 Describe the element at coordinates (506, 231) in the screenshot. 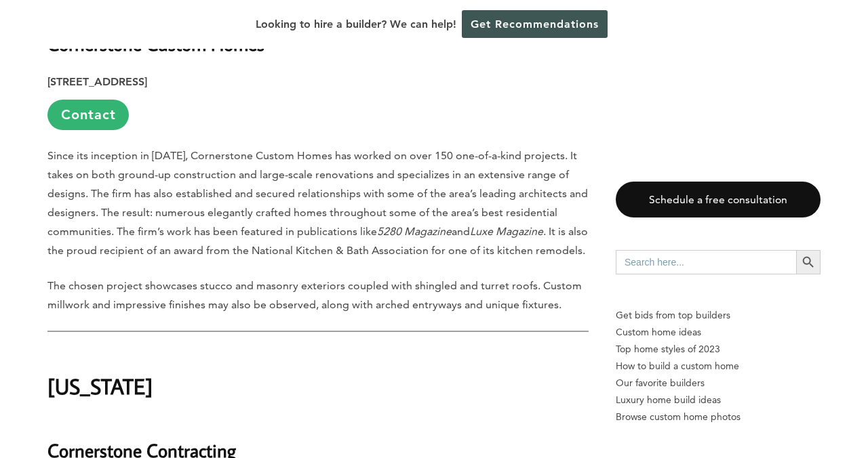

I see `em: Luxe Magazine` at that location.